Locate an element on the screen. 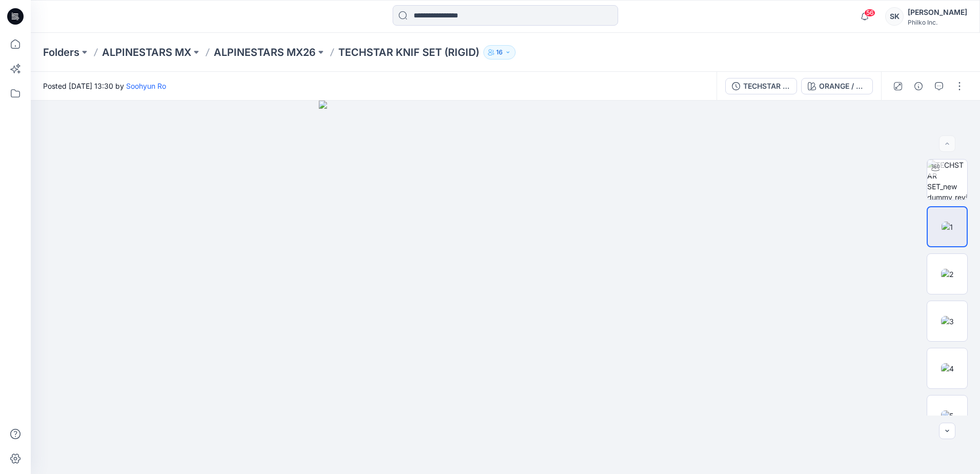 The height and width of the screenshot is (474, 980). img: 4 is located at coordinates (947, 368).